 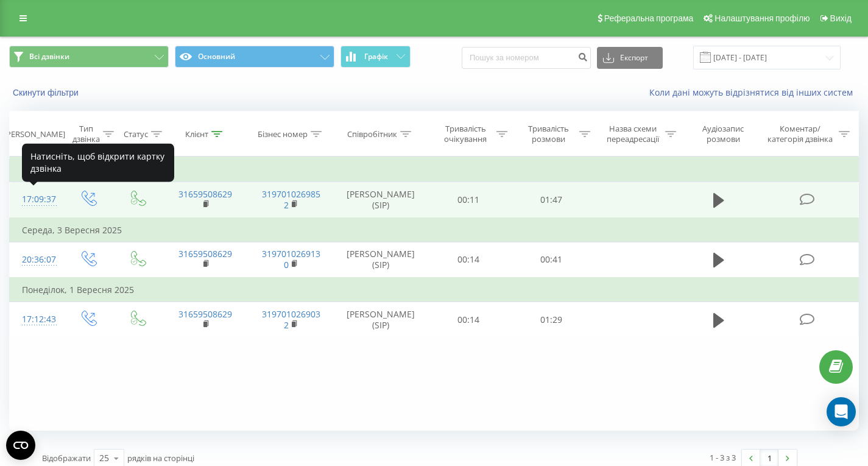 I want to click on div: Клієнт, so click(x=197, y=134).